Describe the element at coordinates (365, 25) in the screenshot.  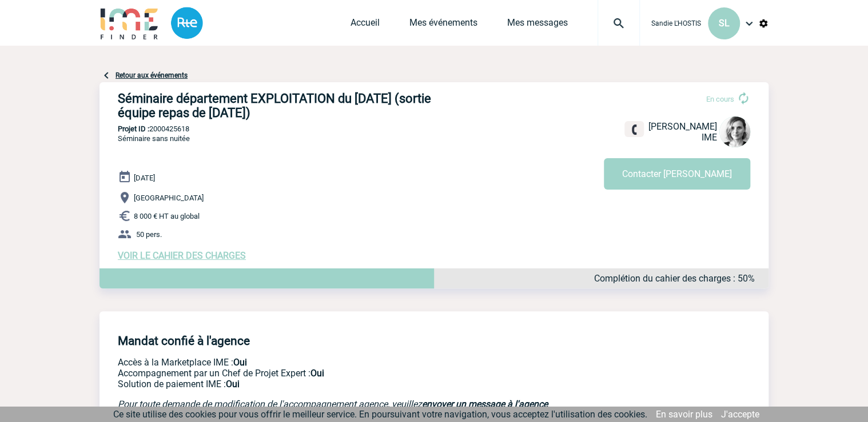
I see `a: Accueil` at that location.